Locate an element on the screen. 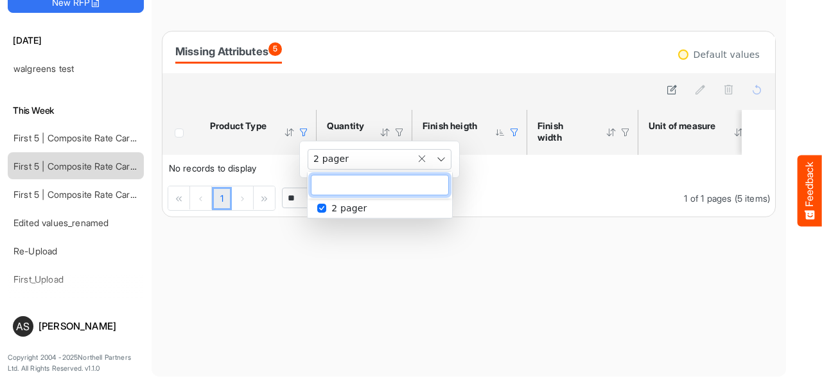 The image size is (822, 381). span: 1 of 1 pages is located at coordinates (708, 198).